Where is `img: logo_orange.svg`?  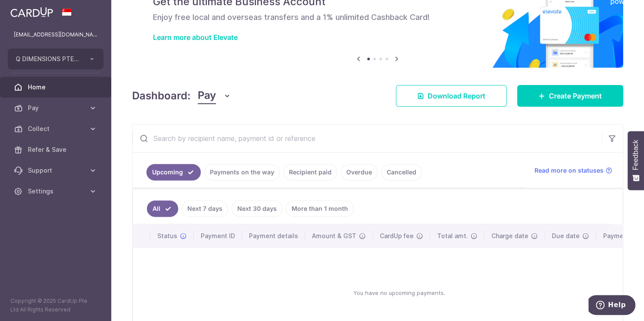 img: logo_orange.svg is located at coordinates (18, 18).